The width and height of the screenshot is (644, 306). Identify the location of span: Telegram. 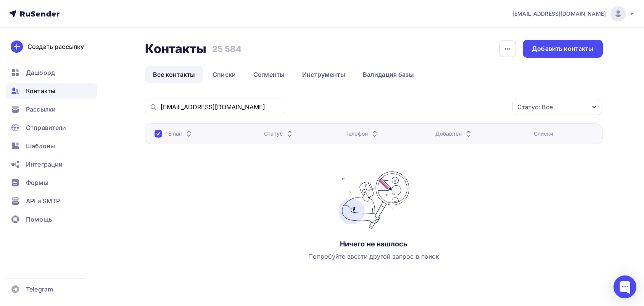
(39, 289).